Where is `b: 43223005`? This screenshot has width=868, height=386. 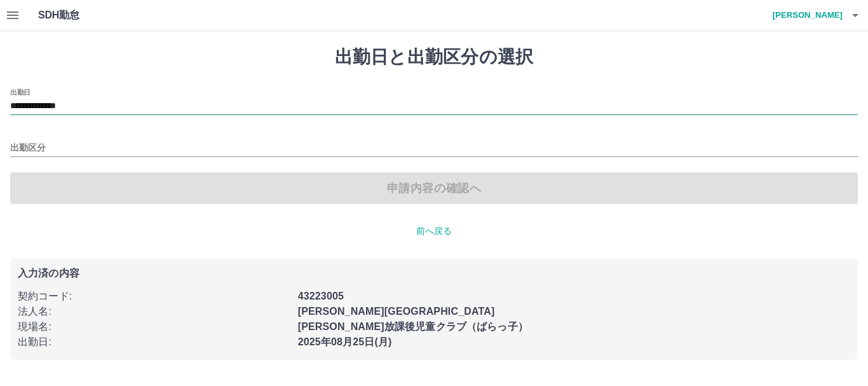 b: 43223005 is located at coordinates (321, 296).